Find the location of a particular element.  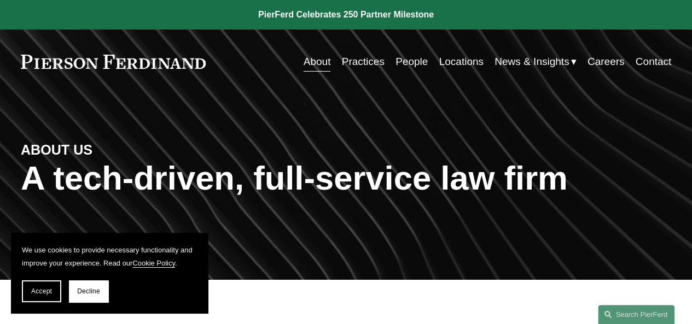

a: People is located at coordinates (411, 62).